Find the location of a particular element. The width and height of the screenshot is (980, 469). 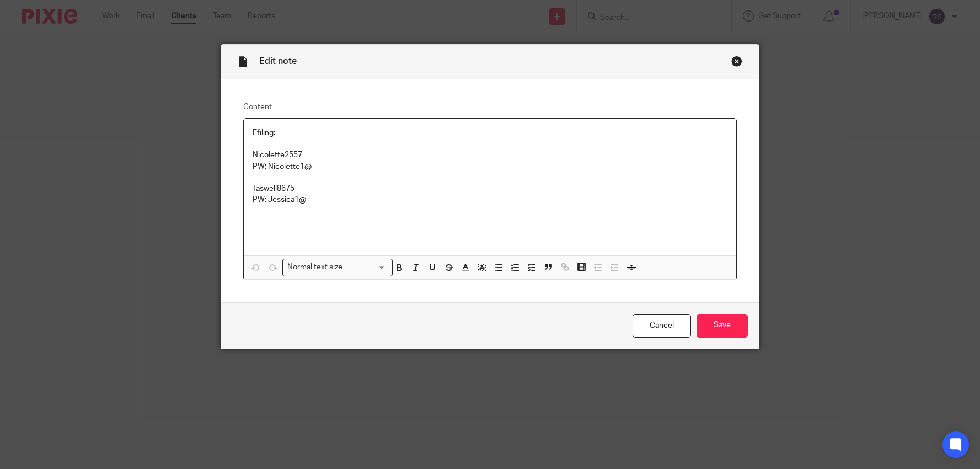

p: PW: Jessica1@ is located at coordinates (490, 200).